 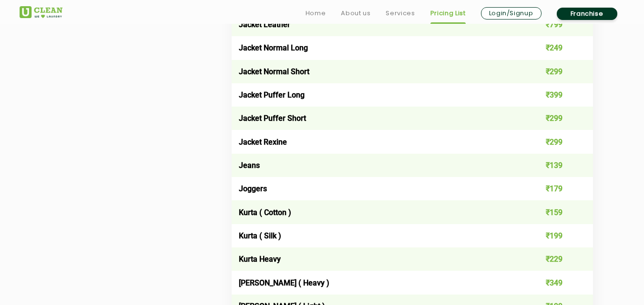 What do you see at coordinates (556, 189) in the screenshot?
I see `td: ₹179` at bounding box center [556, 189].